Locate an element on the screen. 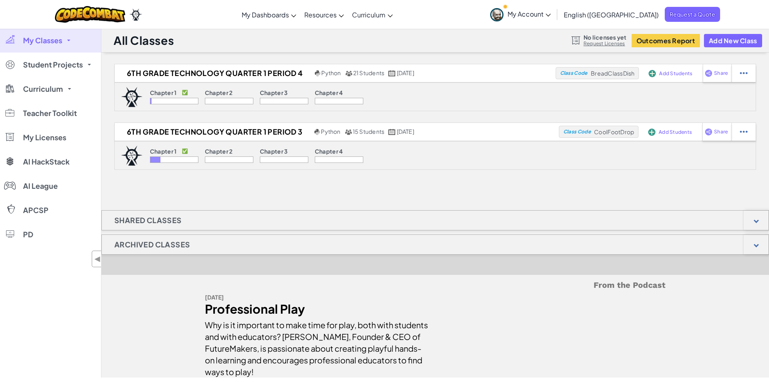 The height and width of the screenshot is (382, 769). span: Teacher Toolkit is located at coordinates (50, 113).